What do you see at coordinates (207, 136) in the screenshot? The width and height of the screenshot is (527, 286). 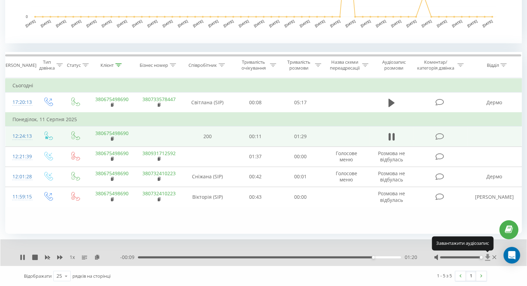 I see `td: 200` at bounding box center [207, 136].